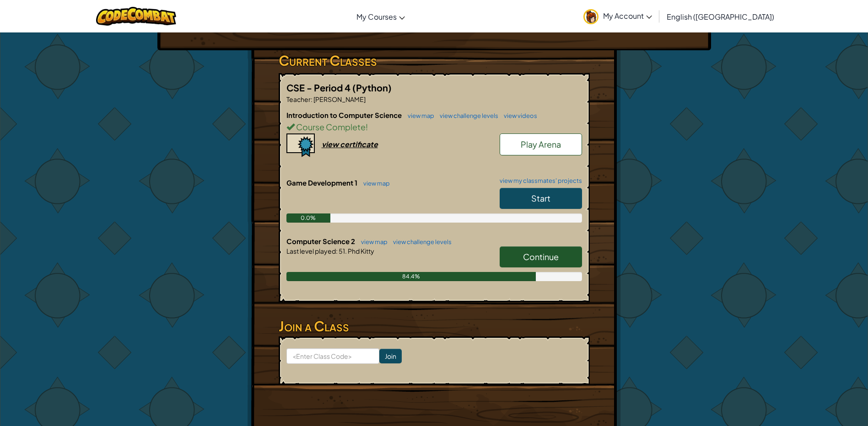 Image resolution: width=868 pixels, height=426 pixels. I want to click on a: My Account, so click(617, 16).